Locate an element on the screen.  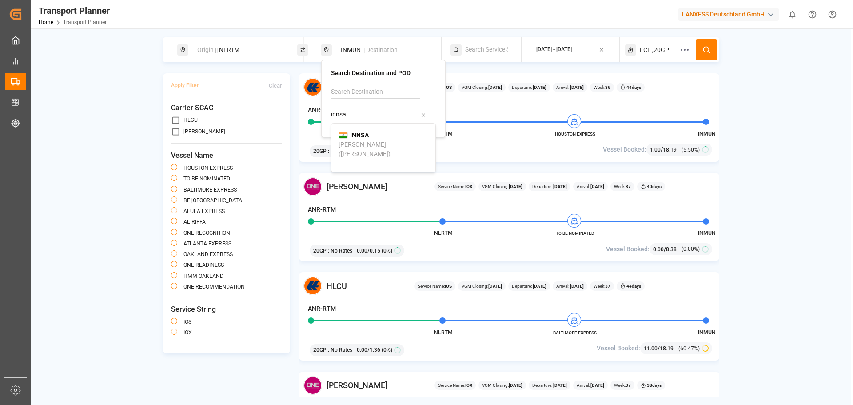
span: Service String is located at coordinates (226, 309).